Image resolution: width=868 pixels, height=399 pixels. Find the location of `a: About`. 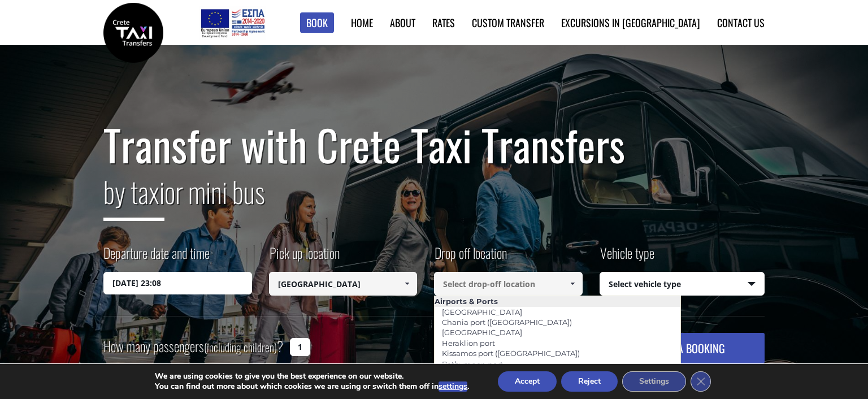

a: About is located at coordinates (402, 23).